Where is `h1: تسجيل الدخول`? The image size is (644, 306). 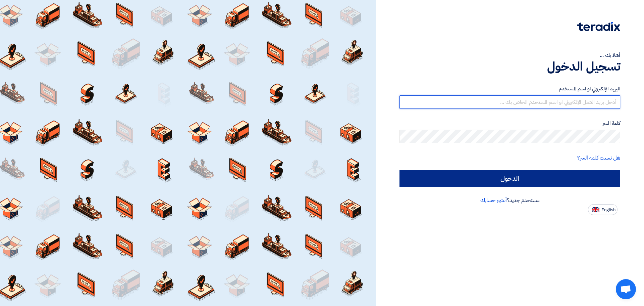
h1: تسجيل الدخول is located at coordinates (510, 67).